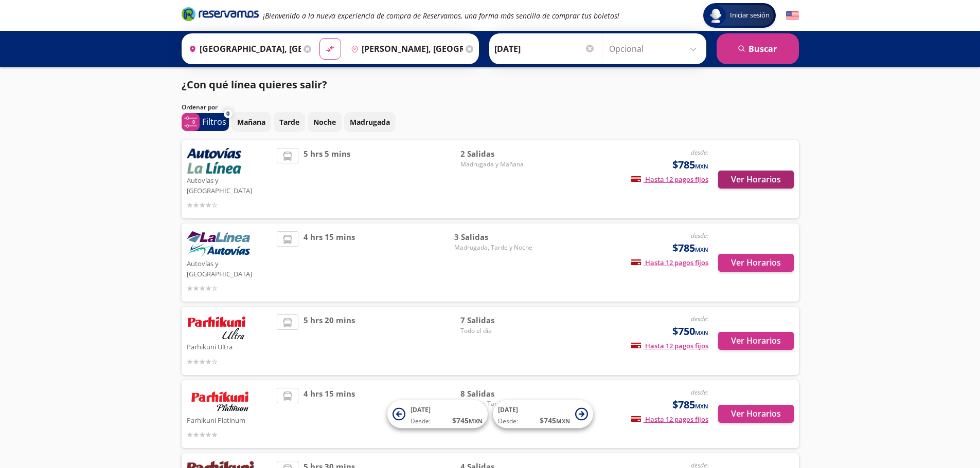  I want to click on span: 5 hrs 20 mins, so click(329, 341).